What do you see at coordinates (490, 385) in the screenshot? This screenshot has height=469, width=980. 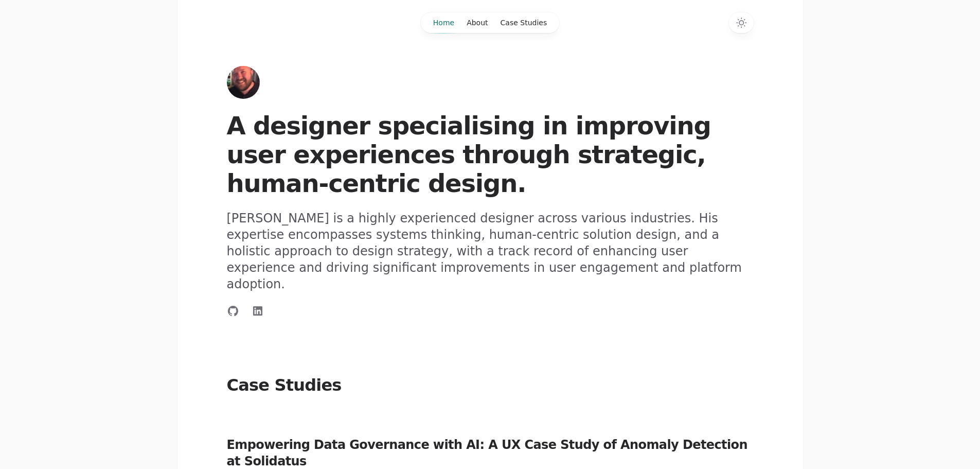 I see `h2: Case Studies` at bounding box center [490, 385].